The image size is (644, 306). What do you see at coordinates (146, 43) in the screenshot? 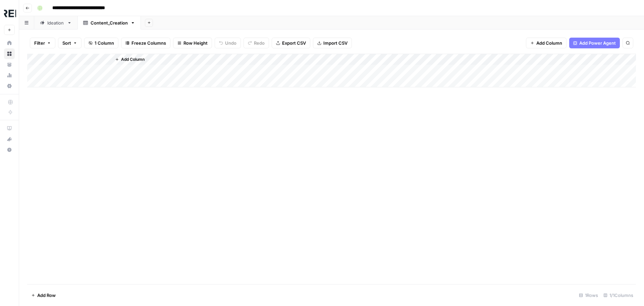
I see `button: Freeze Columns` at bounding box center [146, 43].